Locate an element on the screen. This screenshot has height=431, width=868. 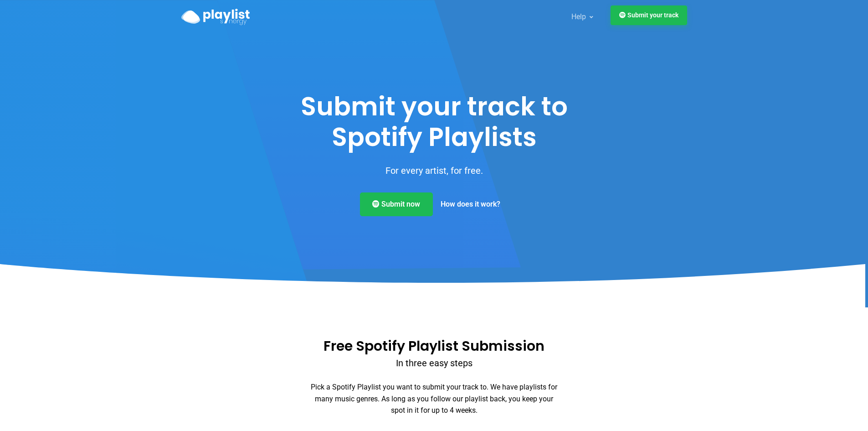
a: Playlist Synergy is located at coordinates (216, 16).